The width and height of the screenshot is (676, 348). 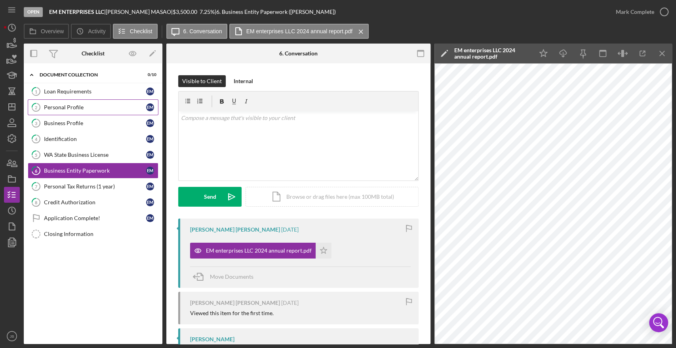 I want to click on b: EM ENTERPRISES LLC, so click(x=76, y=11).